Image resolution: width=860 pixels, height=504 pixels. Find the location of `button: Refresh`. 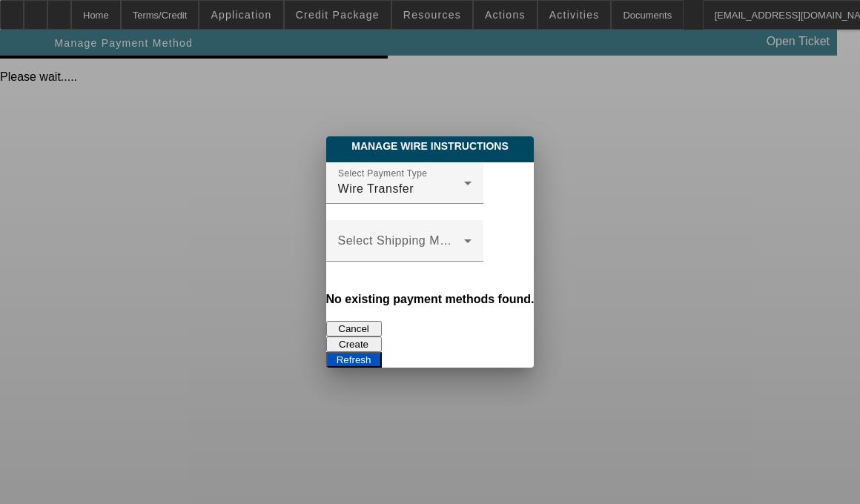

button: Refresh is located at coordinates (354, 360).